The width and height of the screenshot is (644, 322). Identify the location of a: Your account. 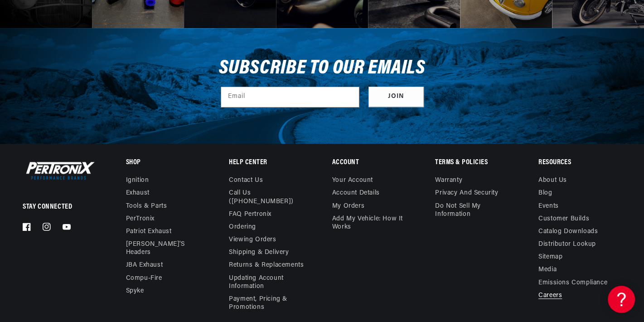
(352, 182).